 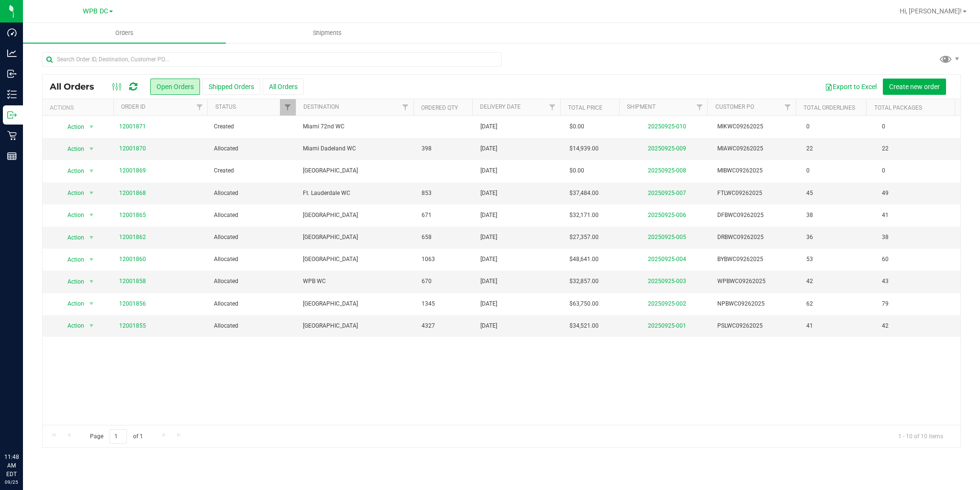 What do you see at coordinates (885, 237) in the screenshot?
I see `span: 38` at bounding box center [885, 237].